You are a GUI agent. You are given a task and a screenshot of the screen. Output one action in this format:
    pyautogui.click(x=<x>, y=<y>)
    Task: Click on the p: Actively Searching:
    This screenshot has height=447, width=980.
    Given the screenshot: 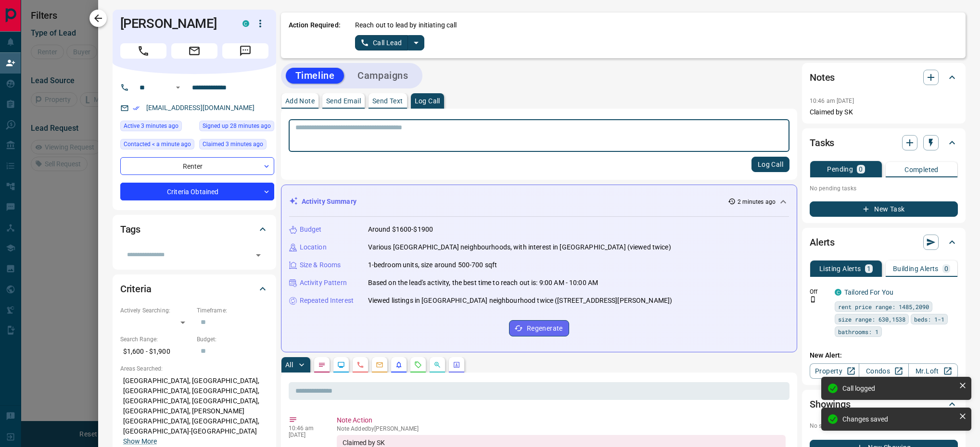 What is the action you would take?
    pyautogui.click(x=156, y=311)
    